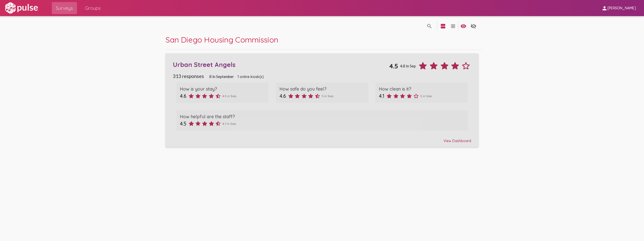 The width and height of the screenshot is (644, 241). I want to click on span: San Diego Housing Commission, so click(222, 40).